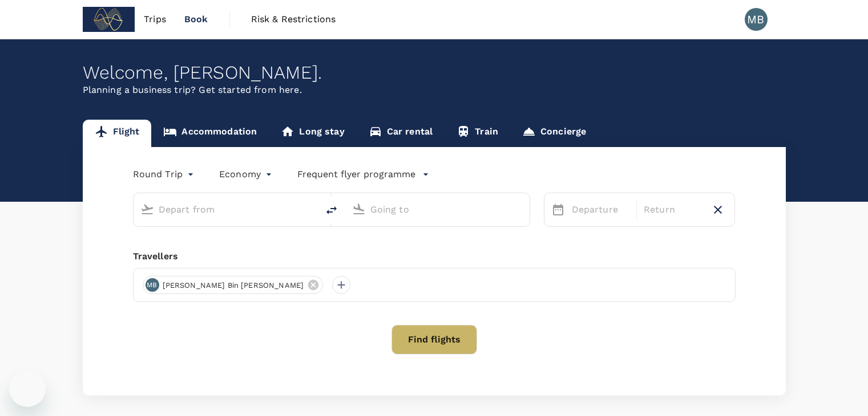 This screenshot has height=416, width=868. What do you see at coordinates (155, 19) in the screenshot?
I see `span: Trips` at bounding box center [155, 19].